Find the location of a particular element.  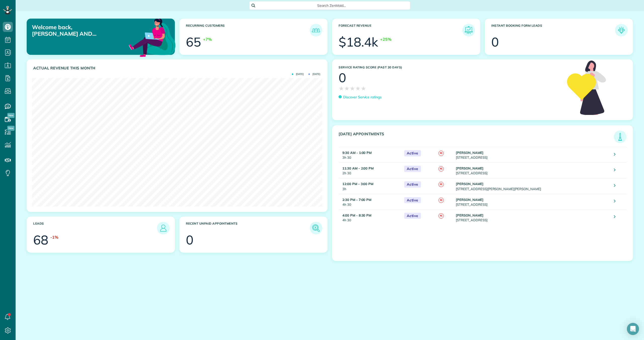

img: icon_recurring_customers-cf858462ba22bcd05b5a5880d41d6543d210077de5bb9ebc9590e49fd87d84ed.png is located at coordinates (316, 30).